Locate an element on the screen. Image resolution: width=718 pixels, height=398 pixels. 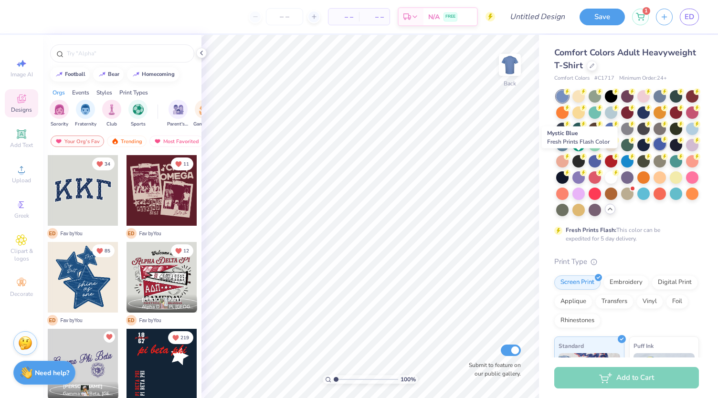
span: 100 % is located at coordinates (408, 379).